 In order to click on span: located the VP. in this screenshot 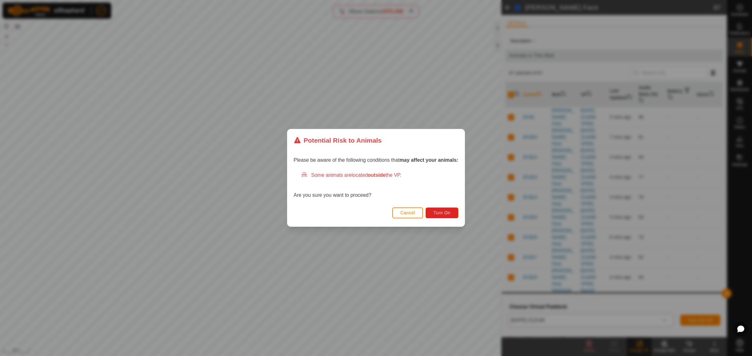, I will do `click(376, 175)`.